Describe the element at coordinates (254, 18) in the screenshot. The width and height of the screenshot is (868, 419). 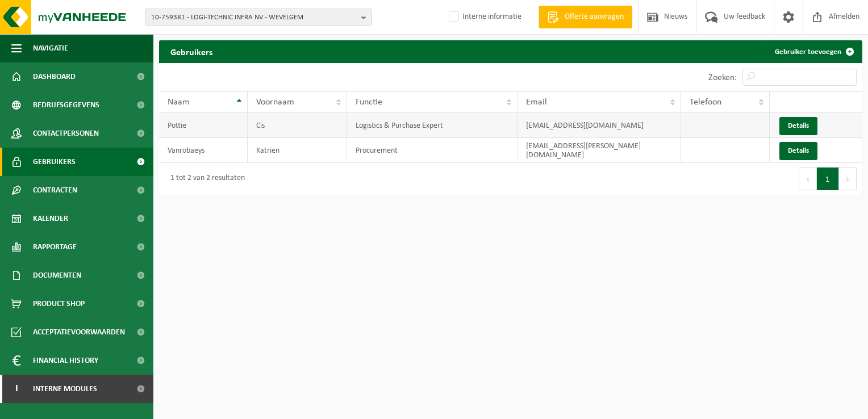
I see `span: 10-759381 - LOGI-TECHNIC INFRA NV - WEVELGEM` at that location.